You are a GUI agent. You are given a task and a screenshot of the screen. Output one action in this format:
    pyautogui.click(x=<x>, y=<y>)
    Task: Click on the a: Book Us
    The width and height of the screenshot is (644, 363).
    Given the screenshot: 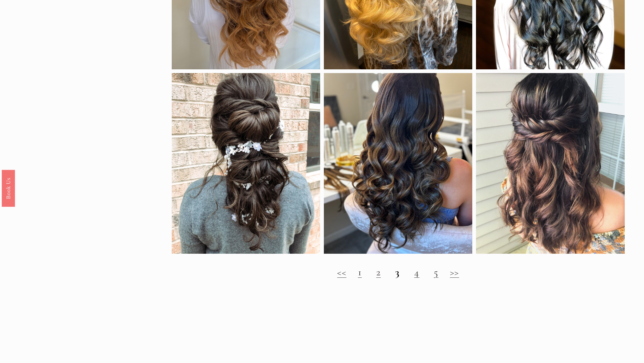 What is the action you would take?
    pyautogui.click(x=8, y=188)
    